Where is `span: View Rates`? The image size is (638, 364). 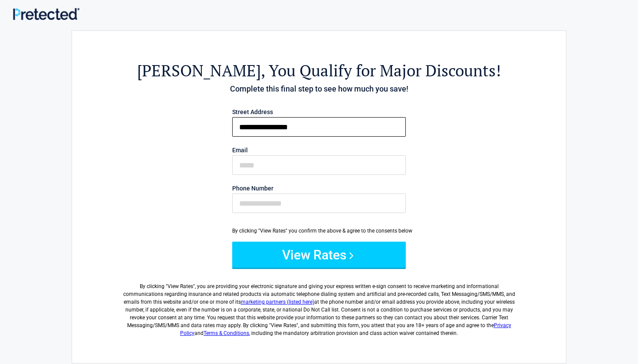 span: View Rates is located at coordinates (180, 286).